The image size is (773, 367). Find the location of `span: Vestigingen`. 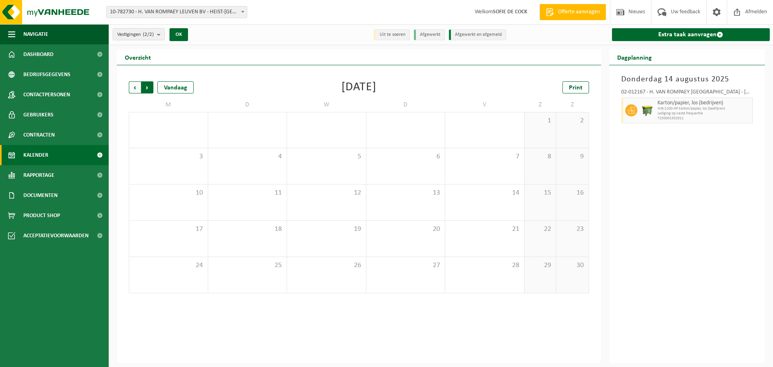

span: Vestigingen is located at coordinates (135, 35).